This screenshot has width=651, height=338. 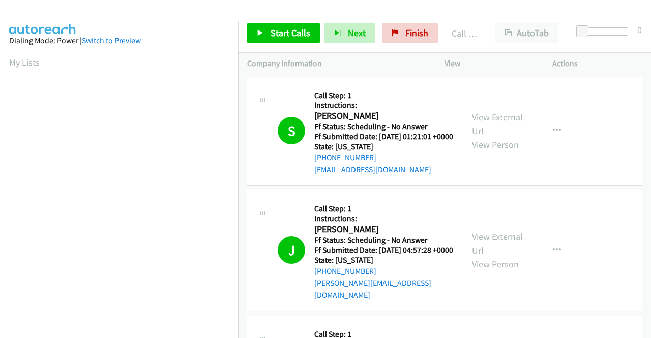 What do you see at coordinates (24, 62) in the screenshot?
I see `a: My Lists` at bounding box center [24, 62].